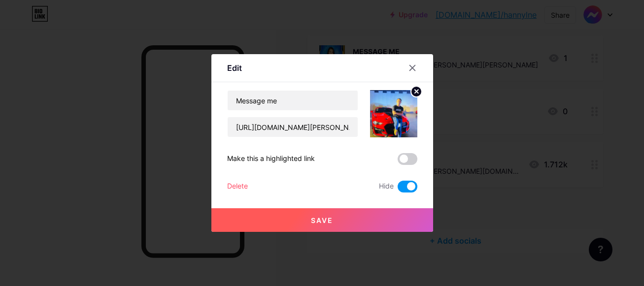 The image size is (644, 286). What do you see at coordinates (293, 127) in the screenshot?
I see `input: URL` at bounding box center [293, 127].